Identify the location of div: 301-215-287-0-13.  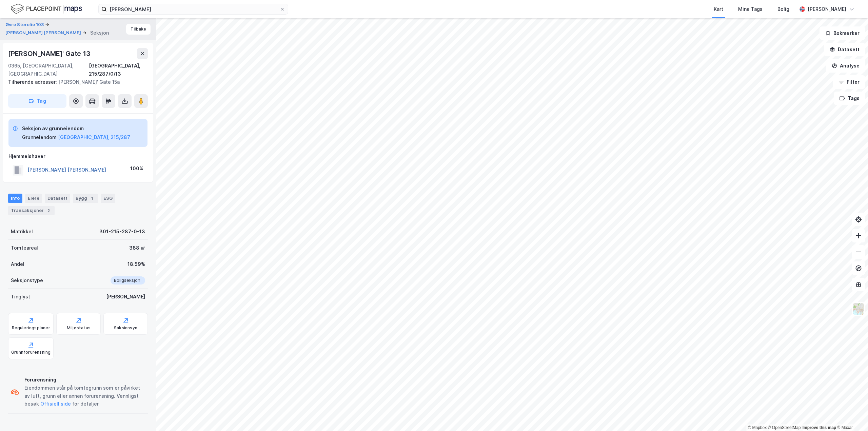
(122, 231).